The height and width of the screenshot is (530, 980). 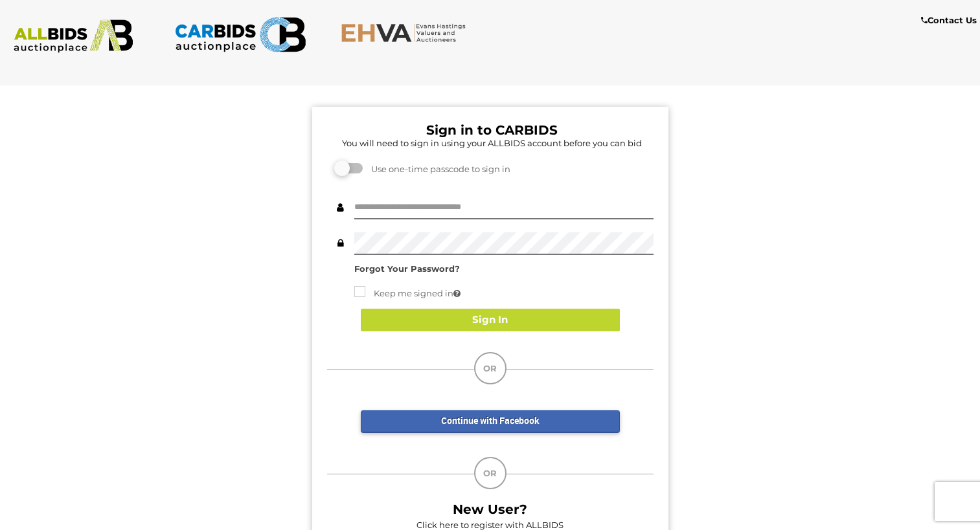 What do you see at coordinates (490, 525) in the screenshot?
I see `a: Click here to register with ALLBIDS` at bounding box center [490, 525].